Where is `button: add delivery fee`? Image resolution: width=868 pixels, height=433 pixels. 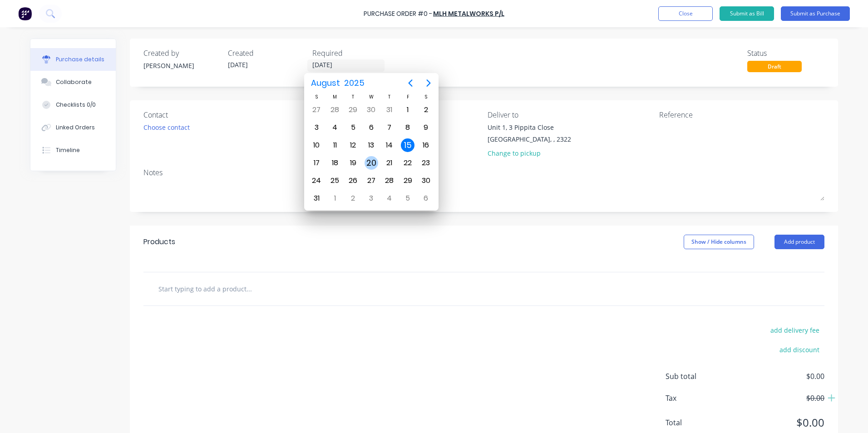 button: add delivery fee is located at coordinates (794, 330).